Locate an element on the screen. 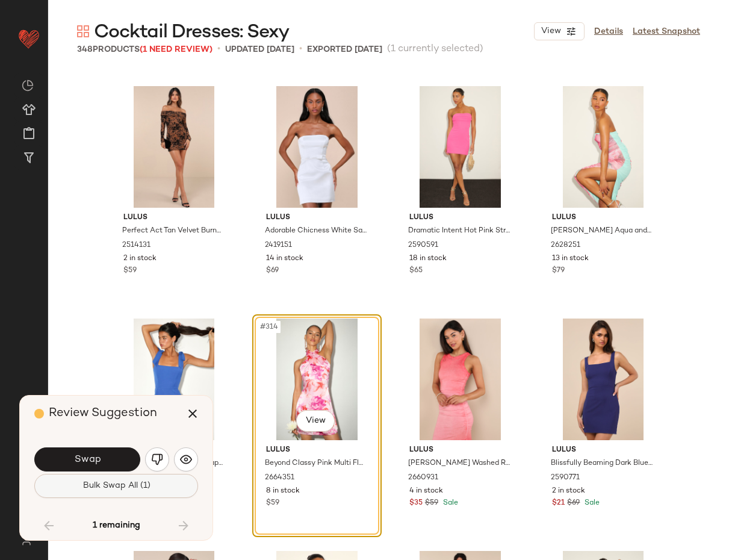 This screenshot has height=560, width=729. span: 18 in stock is located at coordinates (428, 259).